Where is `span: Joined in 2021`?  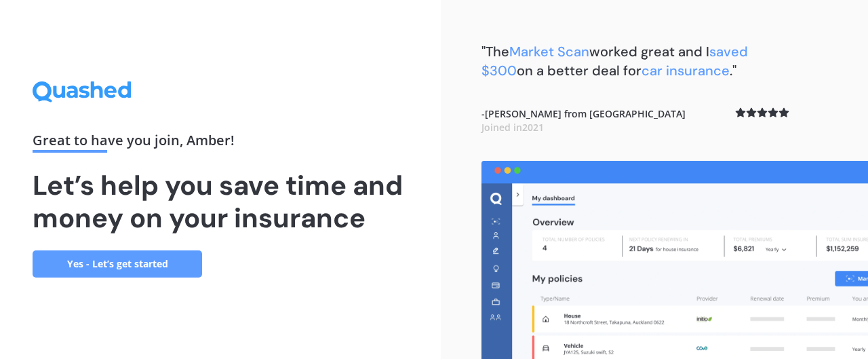
span: Joined in 2021 is located at coordinates (512, 127).